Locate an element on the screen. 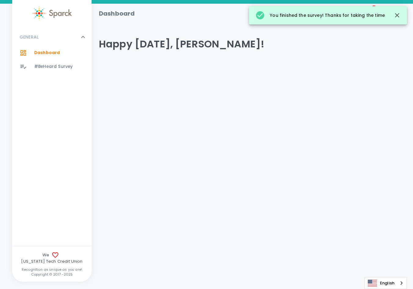 The height and width of the screenshot is (289, 413). p: Recognition as unique as you are! is located at coordinates (52, 269).